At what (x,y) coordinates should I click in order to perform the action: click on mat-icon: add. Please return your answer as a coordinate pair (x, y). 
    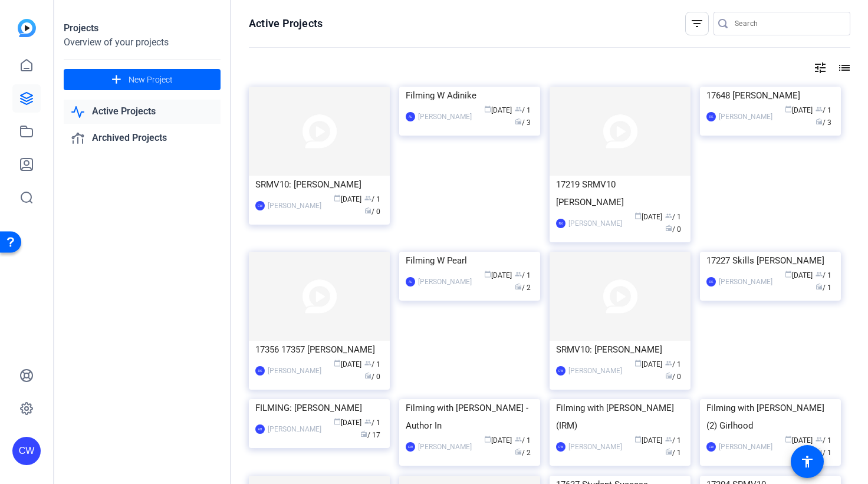
    Looking at the image, I should click on (116, 79).